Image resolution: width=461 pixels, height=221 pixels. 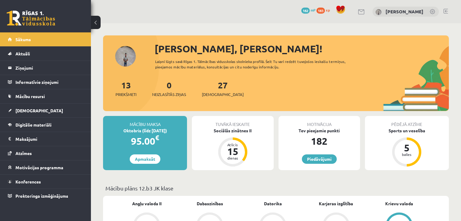 I want to click on div: 15, so click(x=233, y=152).